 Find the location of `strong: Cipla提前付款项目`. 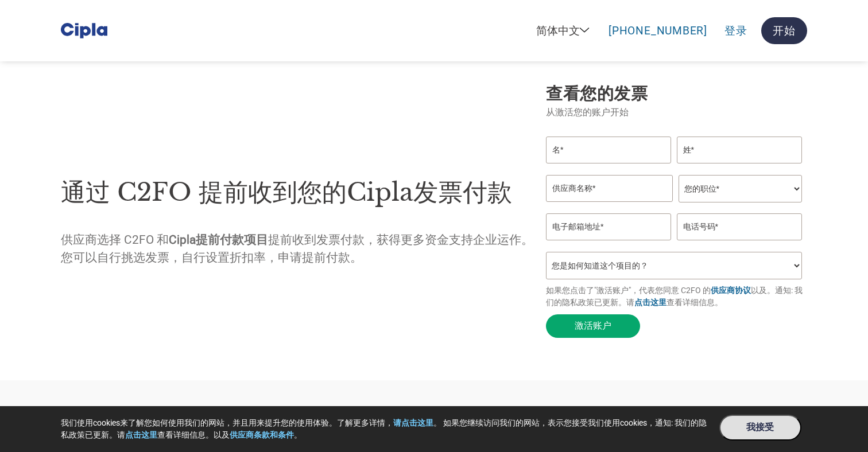

strong: Cipla提前付款项目 is located at coordinates (218, 240).